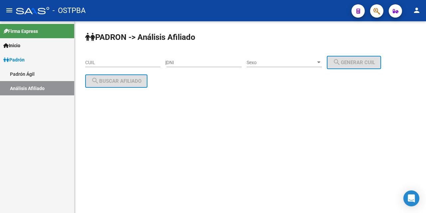 The width and height of the screenshot is (426, 213). Describe the element at coordinates (140, 37) in the screenshot. I see `strong: PADRON -> Análisis Afiliado` at that location.